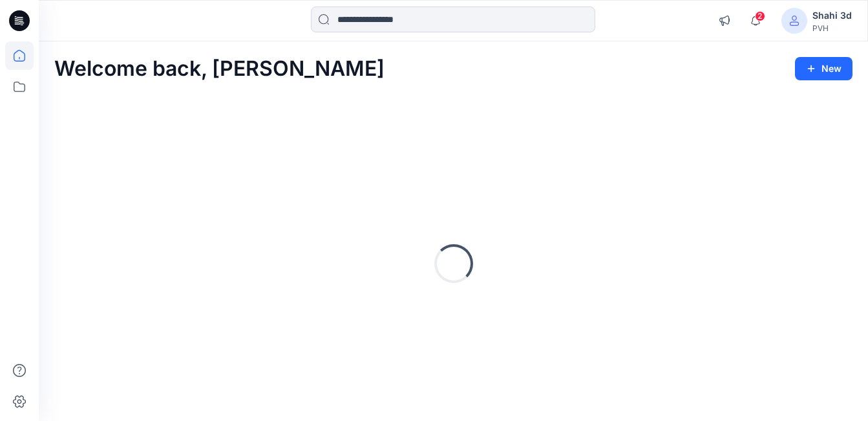 The image size is (868, 421). Describe the element at coordinates (823, 69) in the screenshot. I see `button: New` at that location.